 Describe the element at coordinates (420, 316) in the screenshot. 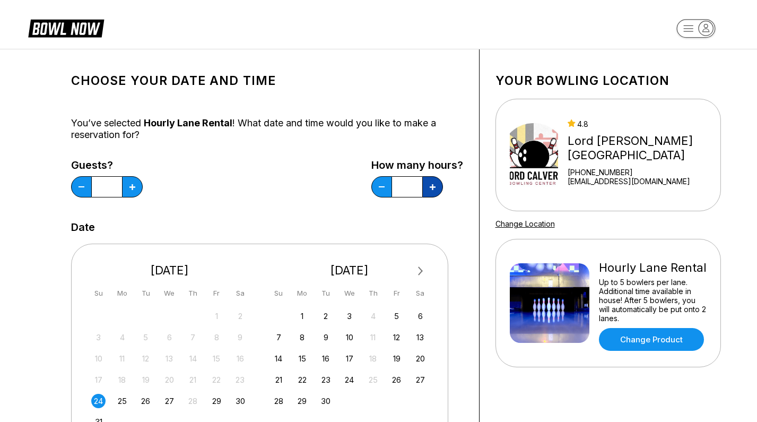

I see `div: Choose Saturday, September 6th, 2025` at that location.